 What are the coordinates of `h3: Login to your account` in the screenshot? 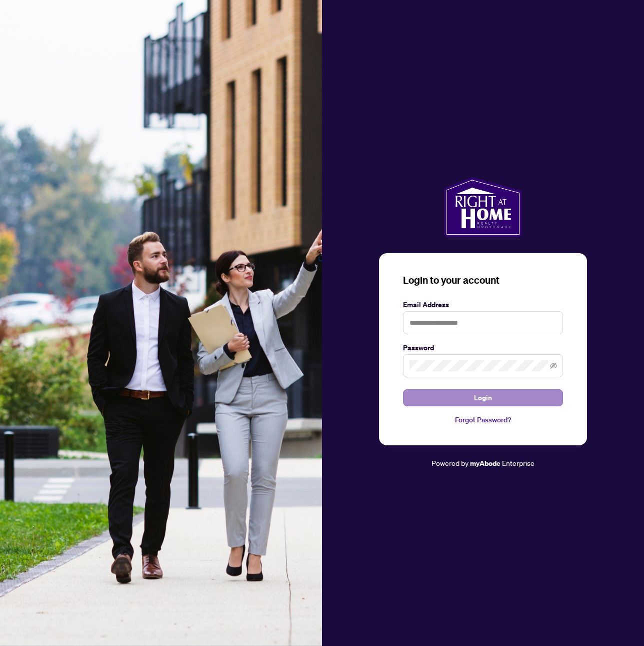 It's located at (483, 280).